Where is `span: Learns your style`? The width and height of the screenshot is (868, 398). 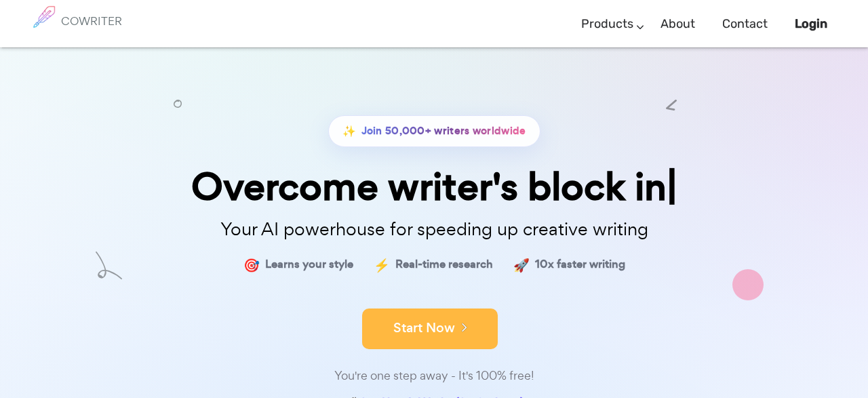
span: Learns your style is located at coordinates (309, 264).